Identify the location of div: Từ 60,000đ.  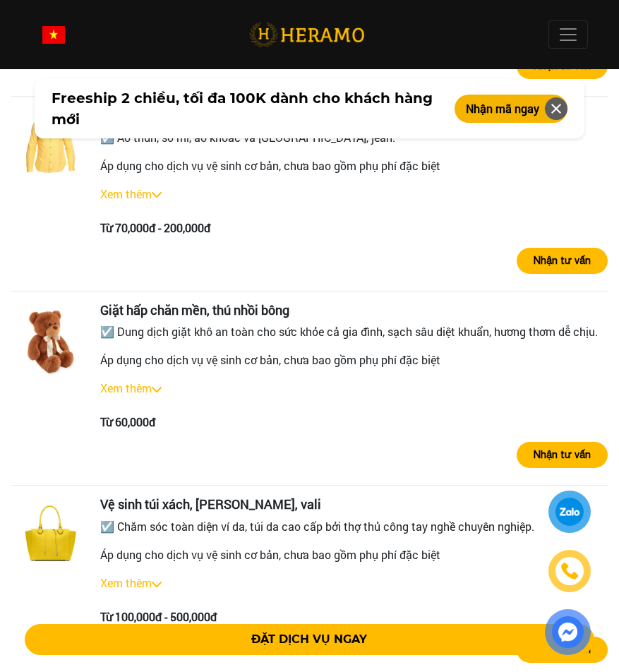
(353, 422).